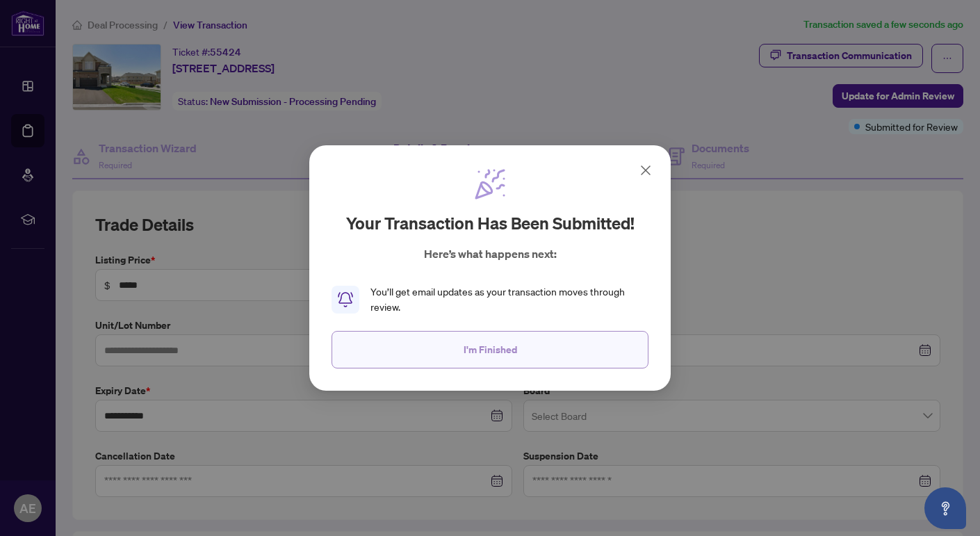 The height and width of the screenshot is (536, 980). I want to click on span: I'm Finished, so click(490, 350).